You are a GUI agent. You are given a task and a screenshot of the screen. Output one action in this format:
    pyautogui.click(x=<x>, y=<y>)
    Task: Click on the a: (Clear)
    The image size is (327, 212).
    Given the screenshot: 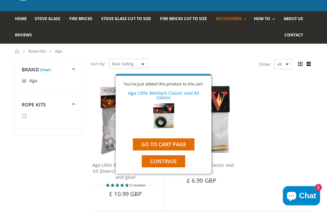 What is the action you would take?
    pyautogui.click(x=45, y=70)
    